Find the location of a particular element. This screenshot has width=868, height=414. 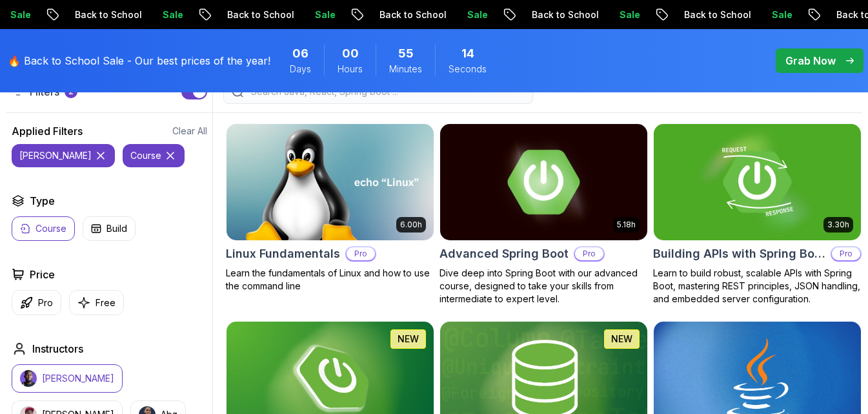

p: Learn the fundamentals of Linux and how to use the command line is located at coordinates (330, 280).